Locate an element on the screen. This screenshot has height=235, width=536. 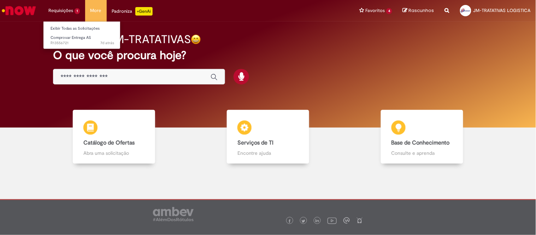
h2: O que você procura hoje? is located at coordinates (268, 55).